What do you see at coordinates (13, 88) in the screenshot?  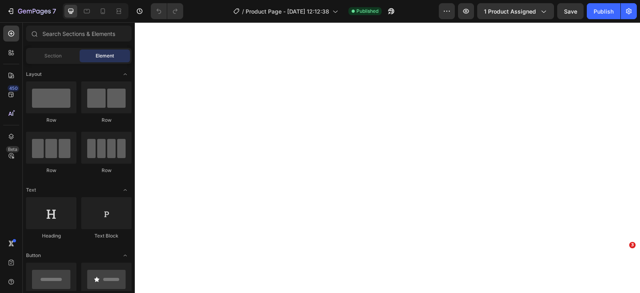 I see `div: 450` at bounding box center [13, 88].